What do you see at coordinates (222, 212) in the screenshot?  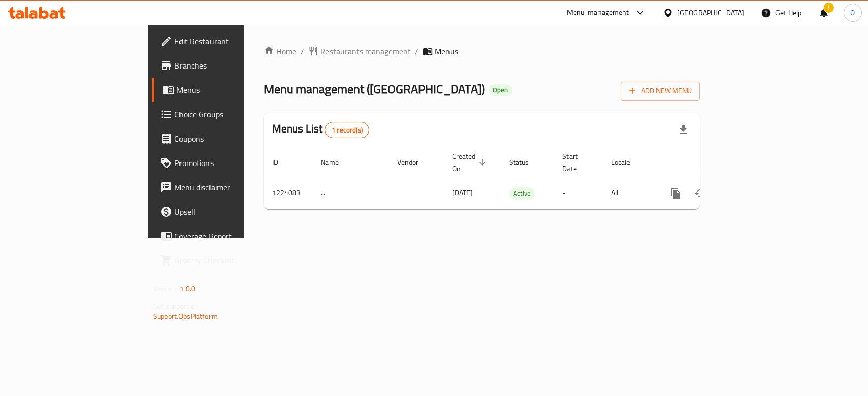 I see `a: Upsell` at bounding box center [222, 212].